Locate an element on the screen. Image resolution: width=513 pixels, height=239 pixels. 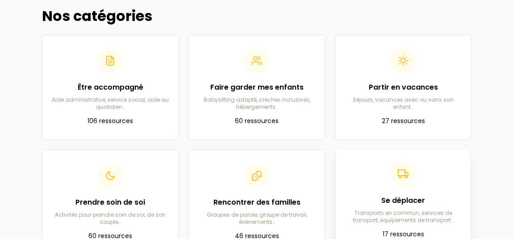
p: Transports en commun, services de transport, équipements de transport… is located at coordinates (403, 217).